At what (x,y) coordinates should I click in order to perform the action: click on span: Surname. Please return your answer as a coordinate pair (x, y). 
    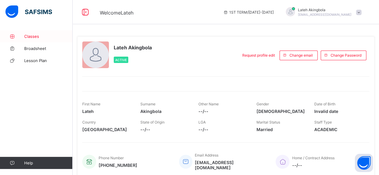
    Looking at the image, I should click on (148, 104).